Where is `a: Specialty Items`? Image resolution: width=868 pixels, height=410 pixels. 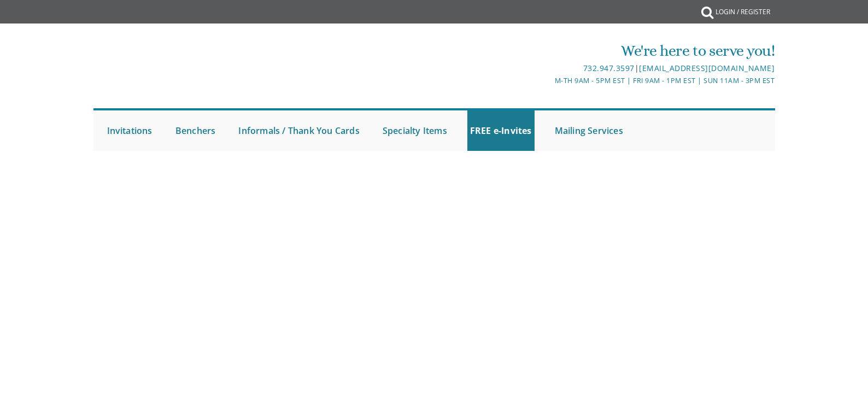 a: Specialty Items is located at coordinates (415, 131).